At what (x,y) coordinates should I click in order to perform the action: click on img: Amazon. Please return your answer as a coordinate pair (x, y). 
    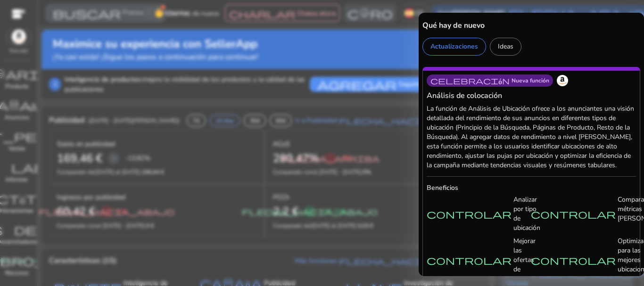
    Looking at the image, I should click on (562, 80).